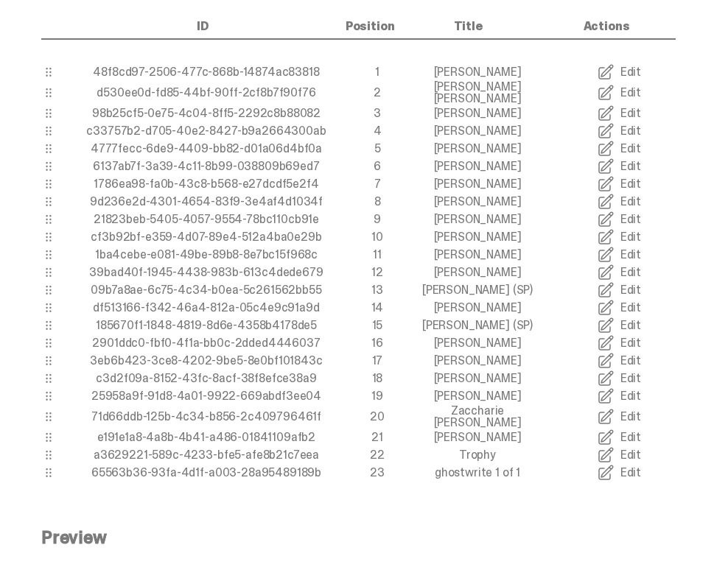 This screenshot has width=728, height=581. What do you see at coordinates (206, 378) in the screenshot?
I see `div: c3d2f09a-8152-43fc-8acf-38f8efce38a9` at bounding box center [206, 378].